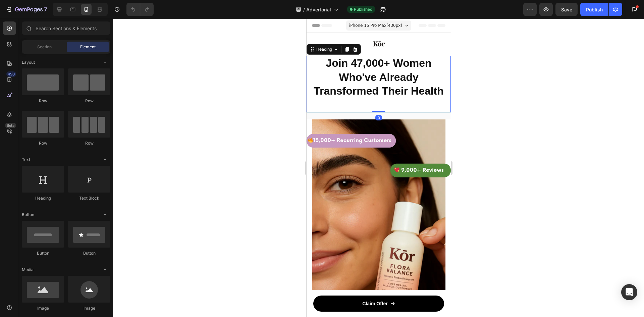 The height and width of the screenshot is (317, 644). Describe the element at coordinates (594, 10) in the screenshot. I see `div: Publish` at that location.